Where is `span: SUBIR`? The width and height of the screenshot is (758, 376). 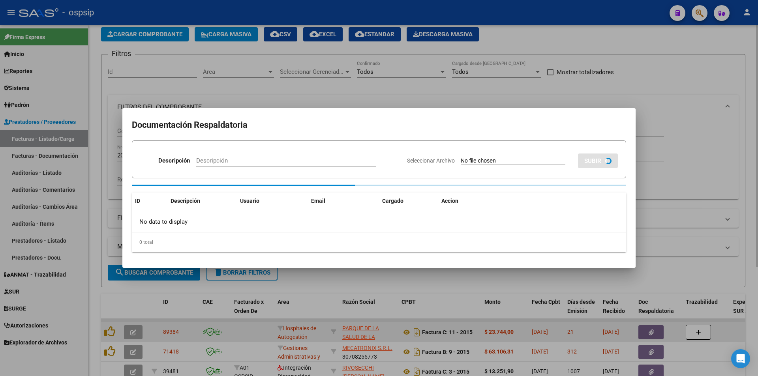 span: SUBIR is located at coordinates (592, 161).